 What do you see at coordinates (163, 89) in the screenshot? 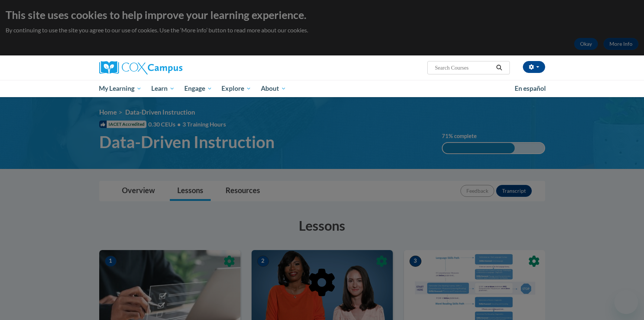
I see `span: Learn` at bounding box center [163, 89].